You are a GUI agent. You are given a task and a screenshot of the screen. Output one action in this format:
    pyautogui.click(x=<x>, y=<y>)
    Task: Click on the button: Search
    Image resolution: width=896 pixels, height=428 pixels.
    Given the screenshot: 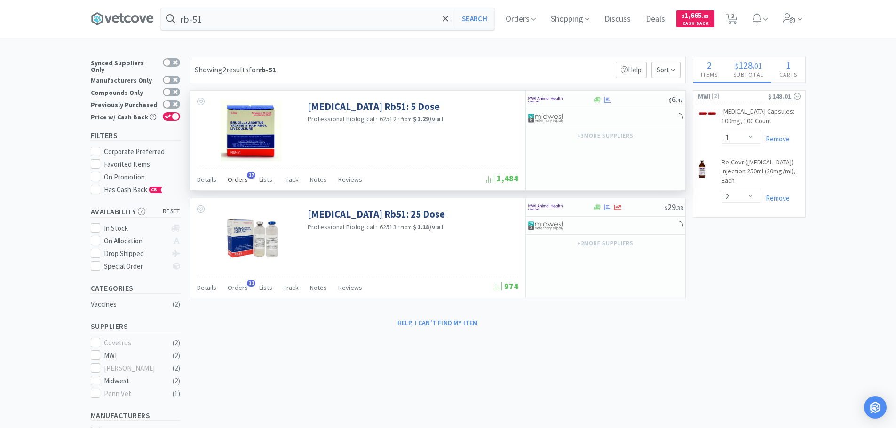 What is the action you would take?
    pyautogui.click(x=474, y=19)
    